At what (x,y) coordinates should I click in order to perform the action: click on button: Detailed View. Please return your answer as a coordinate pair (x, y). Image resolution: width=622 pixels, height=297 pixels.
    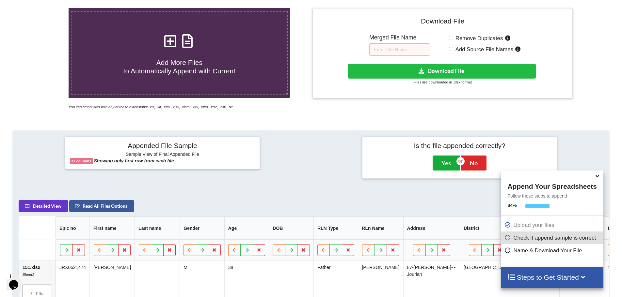
    Looking at the image, I should click on (43, 206).